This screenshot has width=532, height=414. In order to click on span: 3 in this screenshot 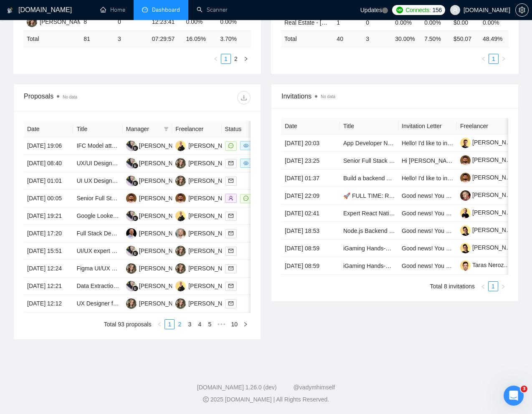, I will do `click(524, 389)`.